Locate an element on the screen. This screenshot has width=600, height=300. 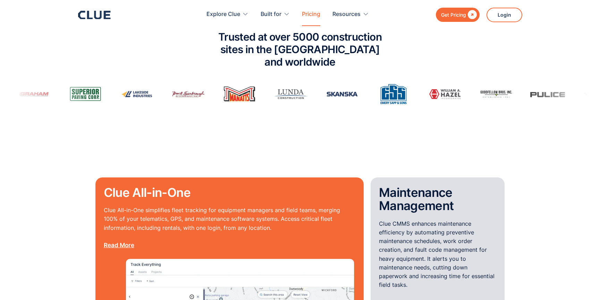
img: Pulice is located at coordinates (467, 94).